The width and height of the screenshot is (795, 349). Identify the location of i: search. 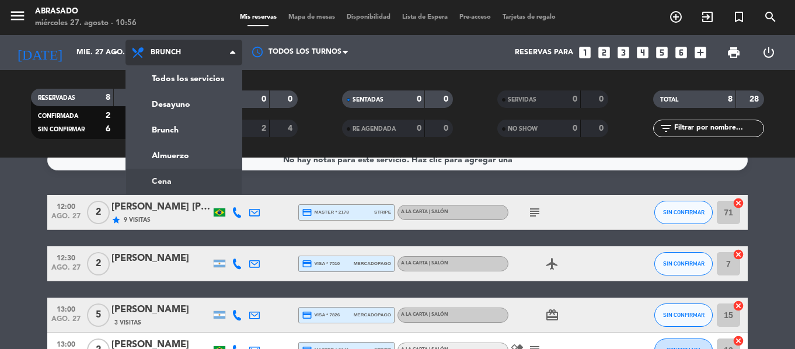
(770, 17).